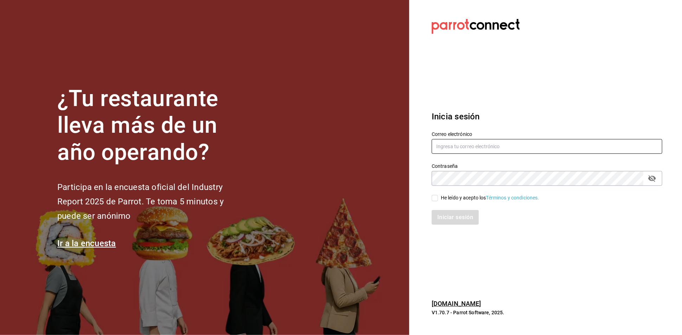 The width and height of the screenshot is (682, 335). Describe the element at coordinates (526, 117) in the screenshot. I see `h3: Inicia sesión` at that location.